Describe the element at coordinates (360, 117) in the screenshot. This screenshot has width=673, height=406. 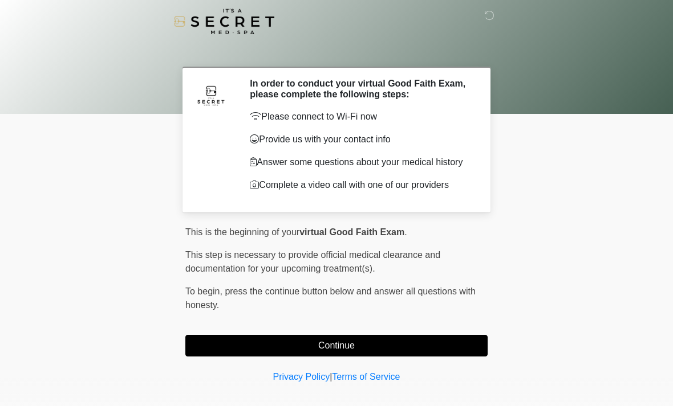
I see `p: Please connect to Wi-Fi now` at that location.